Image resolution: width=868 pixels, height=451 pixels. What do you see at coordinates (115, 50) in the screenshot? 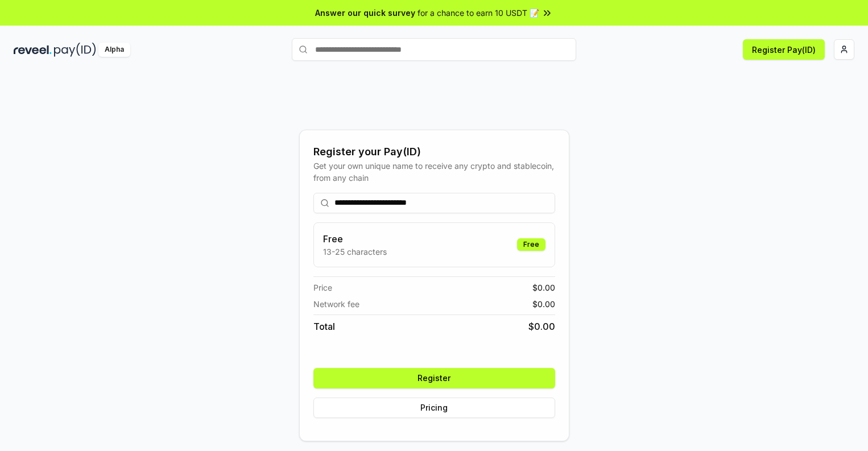
I see `div: Alpha` at bounding box center [115, 50].